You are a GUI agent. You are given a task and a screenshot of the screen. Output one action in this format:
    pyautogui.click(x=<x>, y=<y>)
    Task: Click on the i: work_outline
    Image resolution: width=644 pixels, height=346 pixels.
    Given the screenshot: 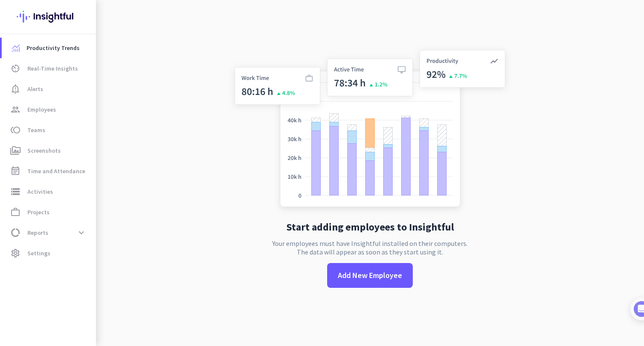 What is the action you would take?
    pyautogui.click(x=16, y=212)
    